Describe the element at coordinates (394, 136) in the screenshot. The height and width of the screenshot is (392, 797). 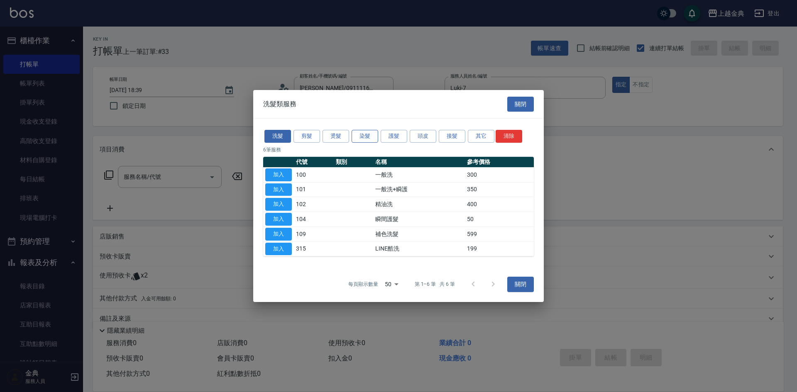
I see `button: 護髮` at that location.